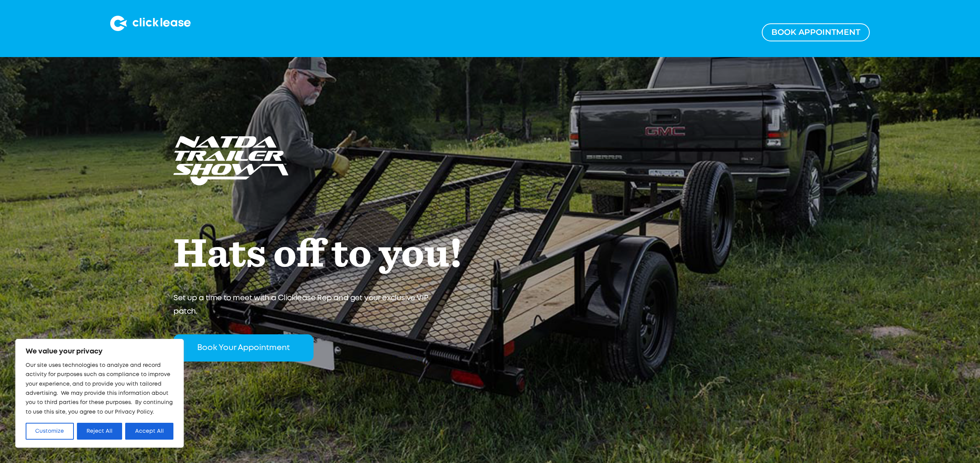  I want to click on div: We value your privacy, so click(99, 393).